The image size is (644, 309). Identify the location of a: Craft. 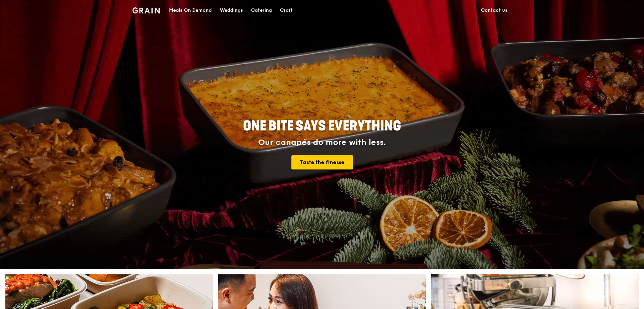
(286, 11).